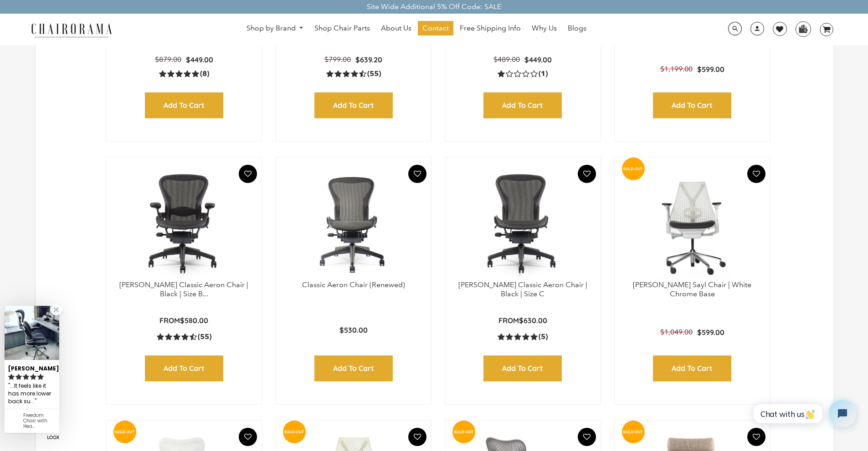  What do you see at coordinates (353, 224) in the screenshot?
I see `img: Classic Aeron Chair (Renewed) - chairorama` at bounding box center [353, 224].